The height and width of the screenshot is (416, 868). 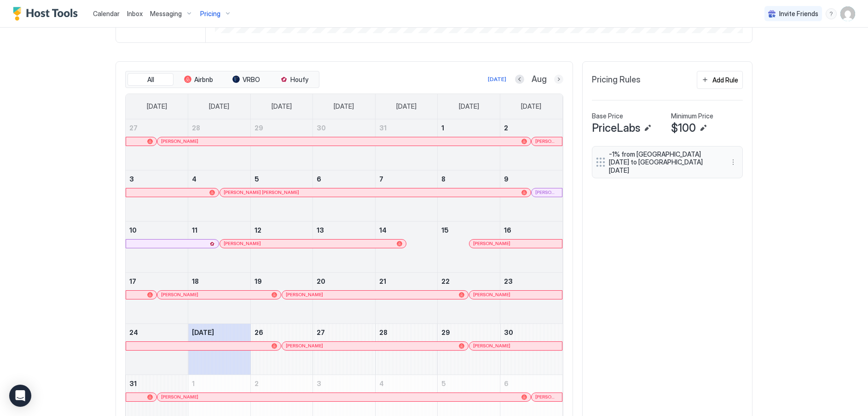 I want to click on a: Thursday, so click(x=406, y=107).